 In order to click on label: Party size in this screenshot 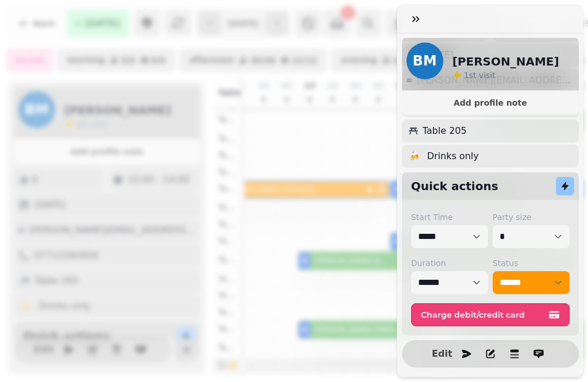, I will do `click(531, 217)`.